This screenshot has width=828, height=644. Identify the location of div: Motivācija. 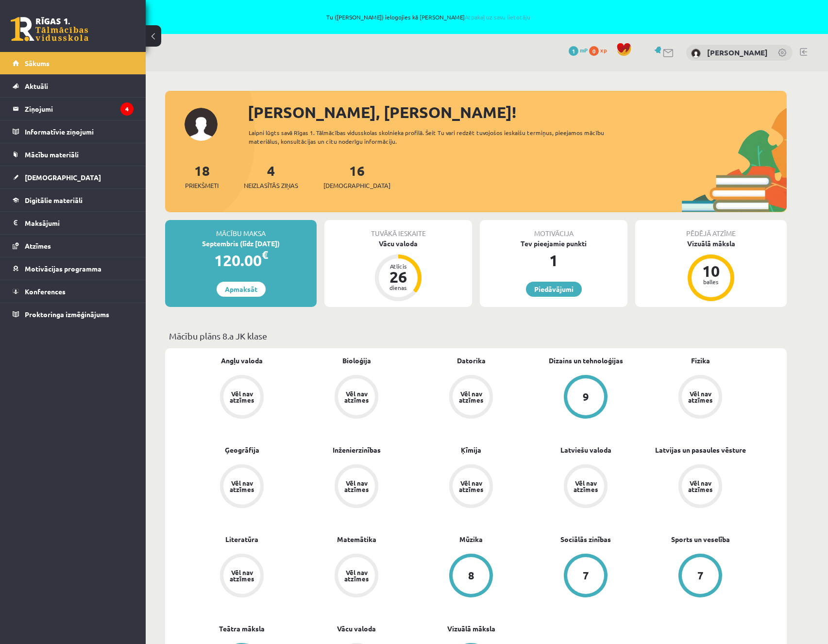
(554, 229).